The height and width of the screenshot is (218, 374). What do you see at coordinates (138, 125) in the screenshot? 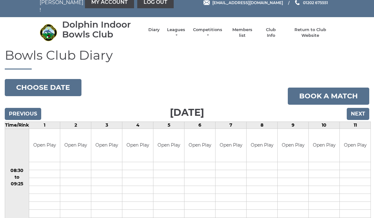
I see `td: 4` at bounding box center [138, 125].